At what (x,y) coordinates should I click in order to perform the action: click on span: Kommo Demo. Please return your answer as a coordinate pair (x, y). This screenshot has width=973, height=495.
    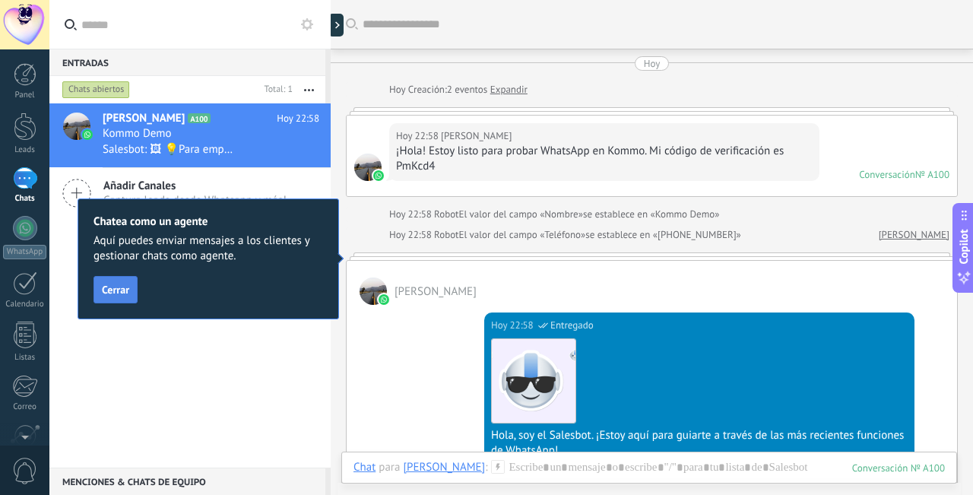
    Looking at the image, I should click on (137, 134).